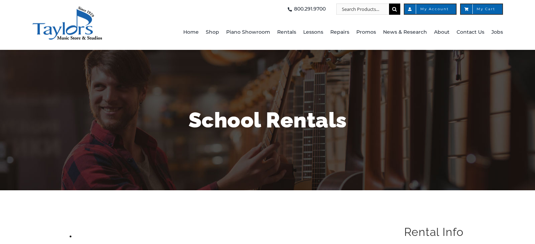 Image resolution: width=535 pixels, height=244 pixels. Describe the element at coordinates (394, 9) in the screenshot. I see `input: Search` at that location.